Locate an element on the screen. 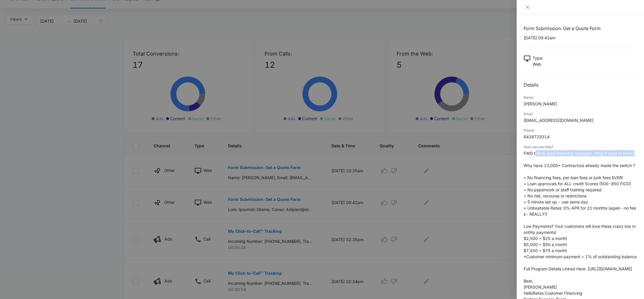  button: Close is located at coordinates (528, 7).